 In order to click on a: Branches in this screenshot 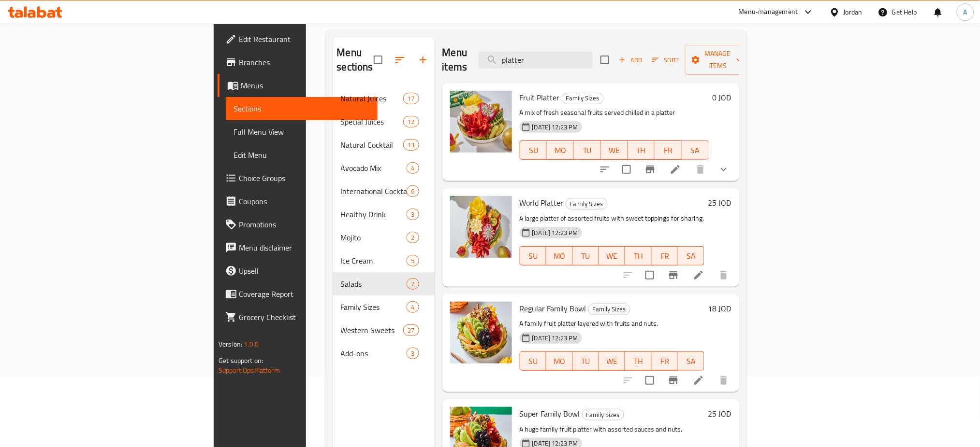, I will do `click(297, 63)`.